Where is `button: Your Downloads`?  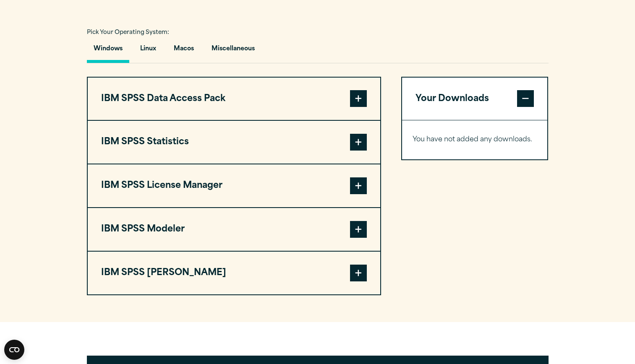 button: Your Downloads is located at coordinates (475, 99).